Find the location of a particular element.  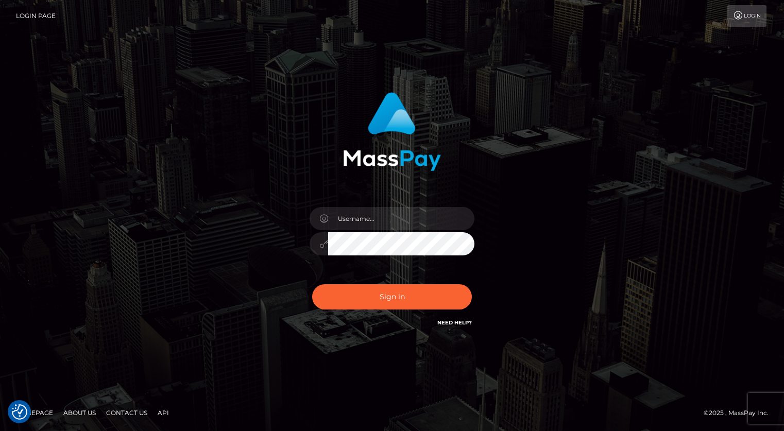

a: About Us is located at coordinates (79, 412).